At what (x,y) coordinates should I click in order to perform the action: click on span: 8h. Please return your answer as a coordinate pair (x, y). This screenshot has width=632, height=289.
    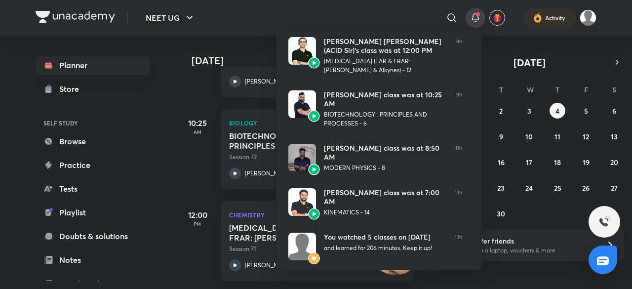
    Looking at the image, I should click on (459, 56).